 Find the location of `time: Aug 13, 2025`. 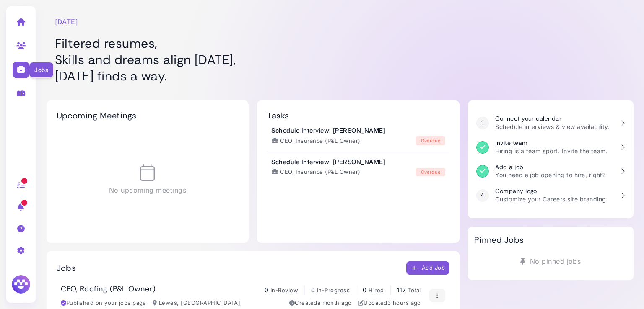

time: Aug 13, 2025 is located at coordinates (334, 303).